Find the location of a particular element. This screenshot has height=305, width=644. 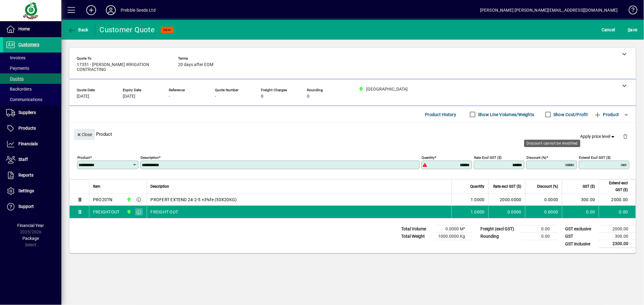

span: Close is located at coordinates (84, 135).